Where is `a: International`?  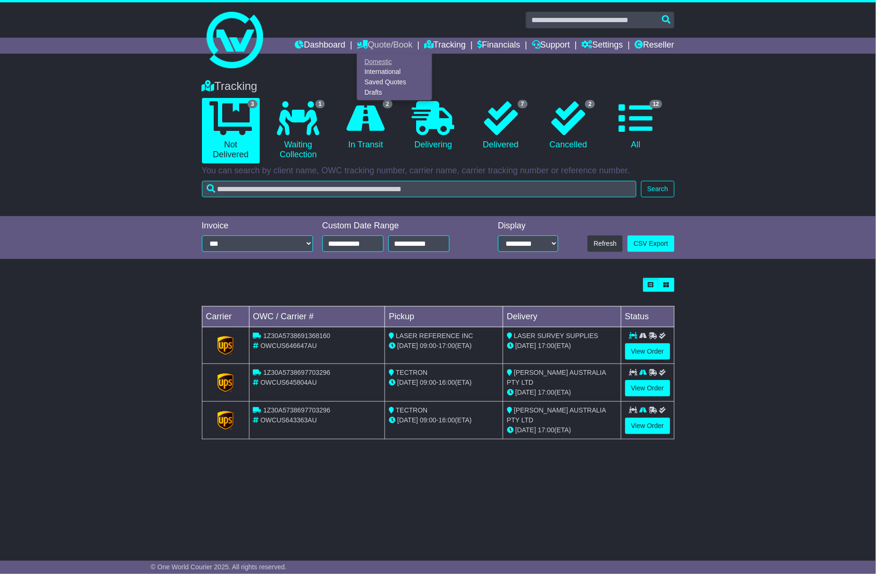 a: International is located at coordinates (394, 72).